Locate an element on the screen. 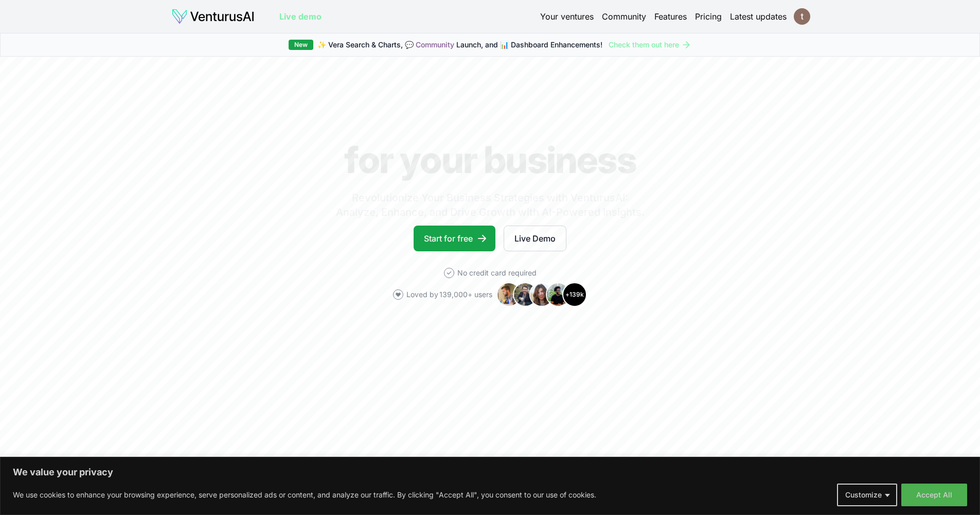  div: New is located at coordinates (301, 45).